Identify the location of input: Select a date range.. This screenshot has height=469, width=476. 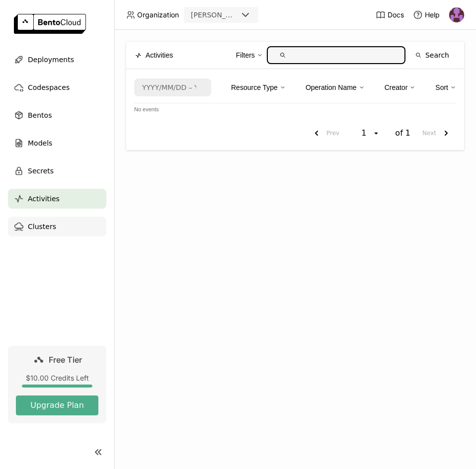
(169, 87).